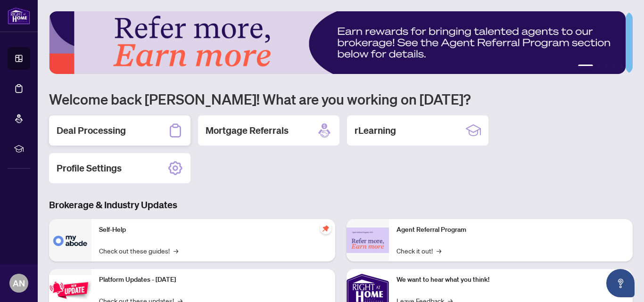  What do you see at coordinates (213, 230) in the screenshot?
I see `p: Self-Help` at bounding box center [213, 230].